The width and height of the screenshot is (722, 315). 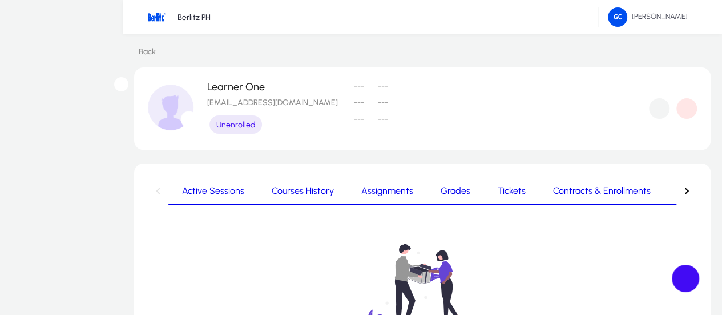 I want to click on span: Unenrolled, so click(x=236, y=124).